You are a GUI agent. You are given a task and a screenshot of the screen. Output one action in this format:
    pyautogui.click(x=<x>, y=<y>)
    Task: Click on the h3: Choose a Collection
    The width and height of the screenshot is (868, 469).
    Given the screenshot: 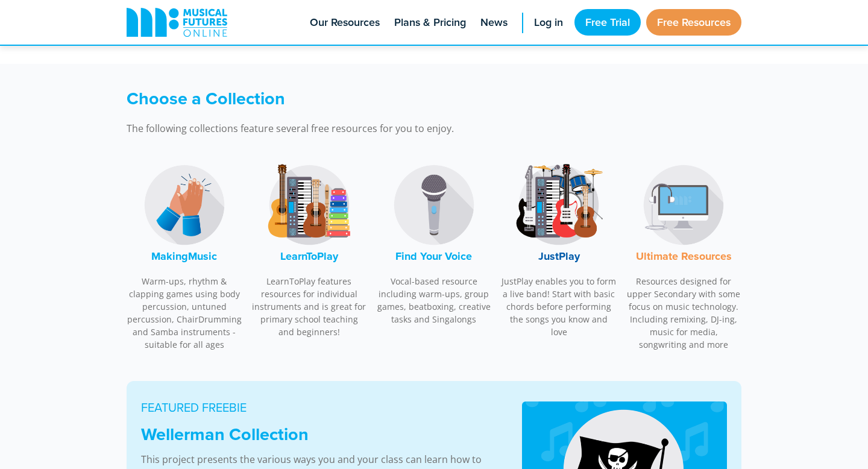 What is the action you would take?
    pyautogui.click(x=362, y=98)
    